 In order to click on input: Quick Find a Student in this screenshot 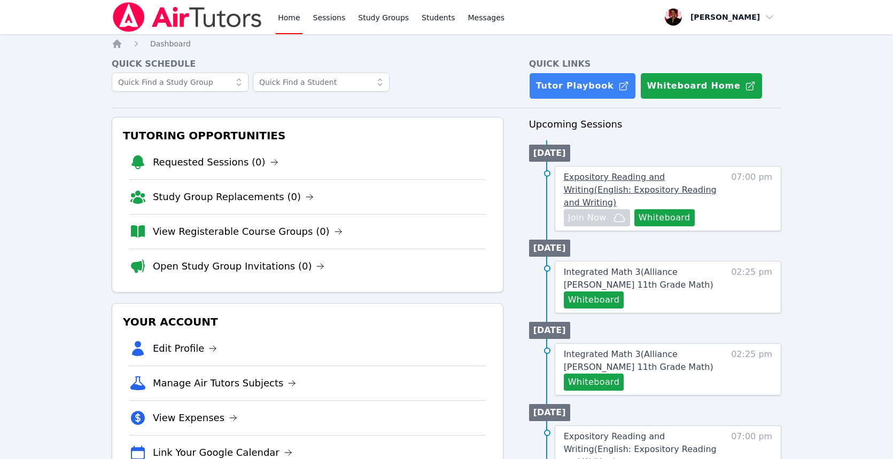, I will do `click(321, 82)`.